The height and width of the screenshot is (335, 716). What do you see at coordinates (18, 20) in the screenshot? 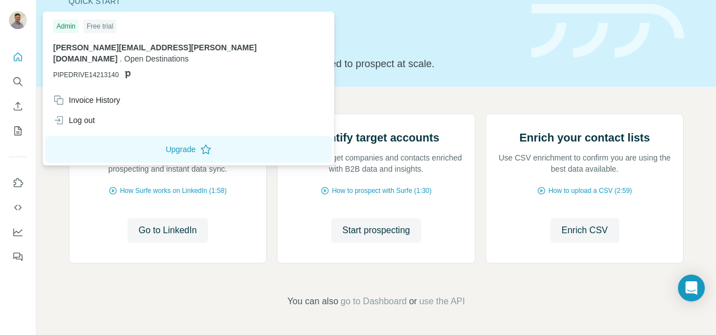
I see `img: Avatar` at bounding box center [18, 20].